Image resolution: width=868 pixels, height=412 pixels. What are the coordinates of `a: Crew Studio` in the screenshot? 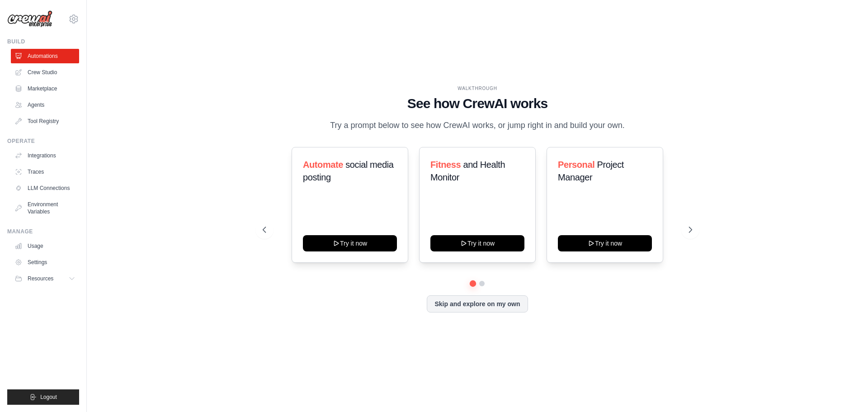 It's located at (45, 72).